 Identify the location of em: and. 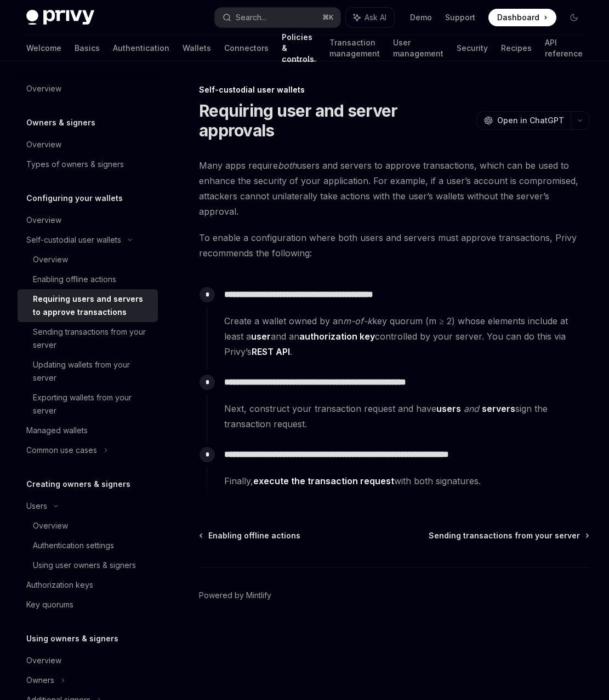
(471, 409).